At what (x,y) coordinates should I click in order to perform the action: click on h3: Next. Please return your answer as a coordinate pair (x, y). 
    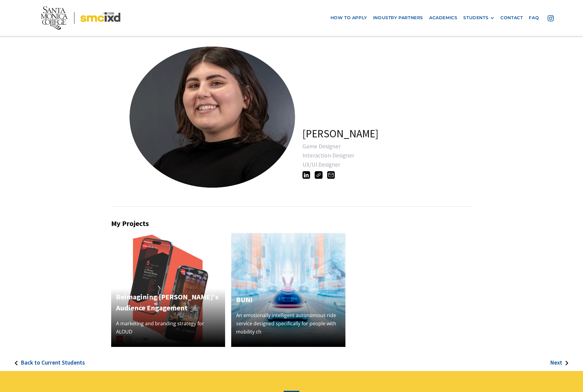
    Looking at the image, I should click on (556, 362).